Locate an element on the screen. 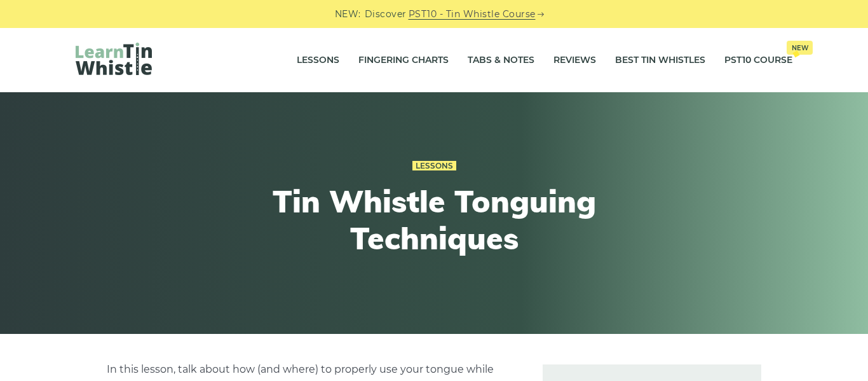  a: Fingering Charts is located at coordinates (403, 60).